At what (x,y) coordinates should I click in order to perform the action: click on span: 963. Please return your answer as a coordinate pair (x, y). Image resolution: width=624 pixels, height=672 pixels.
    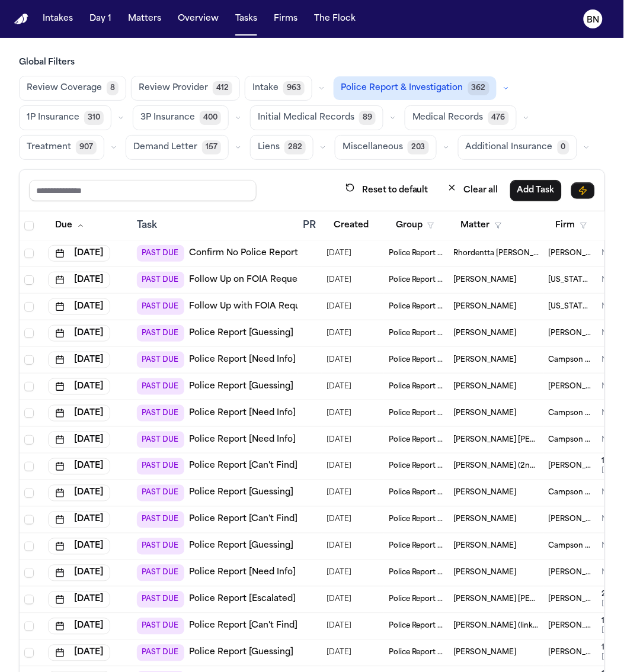
    Looking at the image, I should click on (293, 88).